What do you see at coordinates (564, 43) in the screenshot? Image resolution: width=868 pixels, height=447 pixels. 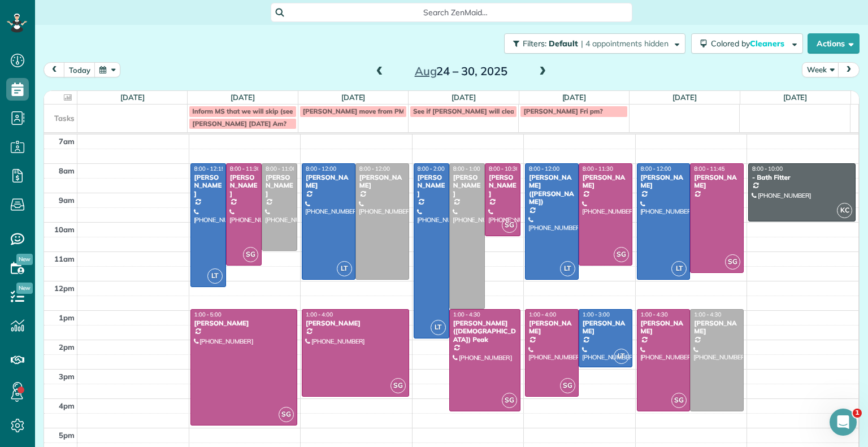 I see `span: Default` at bounding box center [564, 43].